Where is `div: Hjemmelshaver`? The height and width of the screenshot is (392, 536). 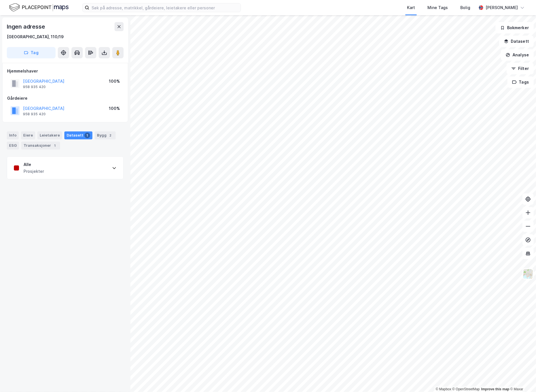
div: Hjemmelshaver is located at coordinates (65, 71).